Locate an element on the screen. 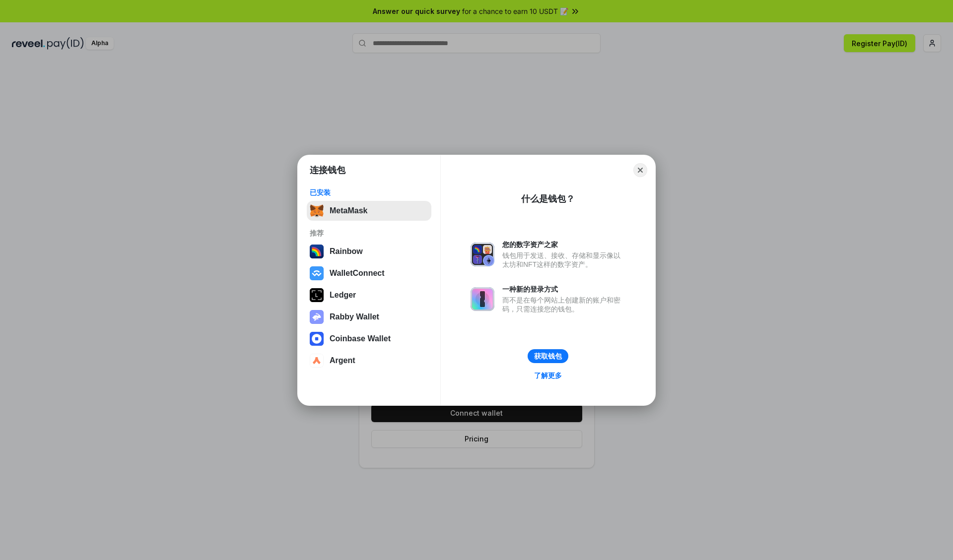 Image resolution: width=953 pixels, height=560 pixels. button: Rabby Wallet is located at coordinates (368, 318).